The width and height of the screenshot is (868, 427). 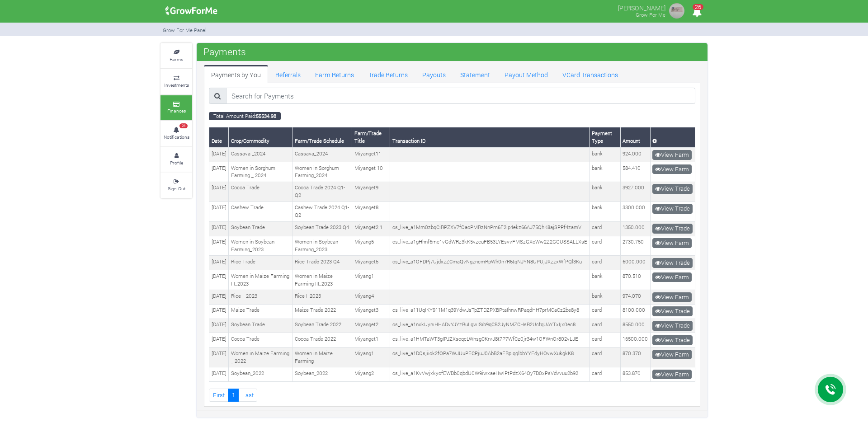 What do you see at coordinates (176, 185) in the screenshot?
I see `a: Sign Out` at bounding box center [176, 185].